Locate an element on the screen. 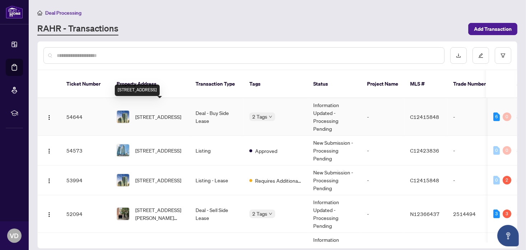  td: 2514494 is located at coordinates (473, 214).